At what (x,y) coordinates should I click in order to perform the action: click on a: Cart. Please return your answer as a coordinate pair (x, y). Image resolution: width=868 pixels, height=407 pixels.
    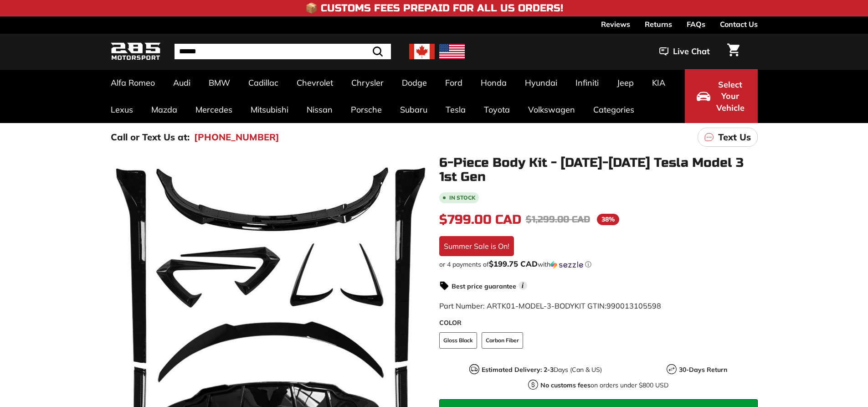
    Looking at the image, I should click on (733, 52).